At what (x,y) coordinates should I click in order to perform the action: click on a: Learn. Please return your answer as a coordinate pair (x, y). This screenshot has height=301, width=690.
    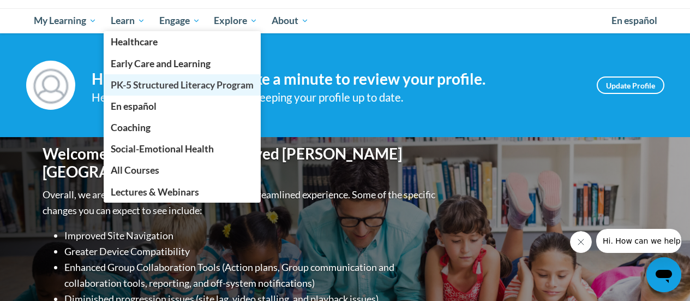
    Looking at the image, I should click on (128, 21).